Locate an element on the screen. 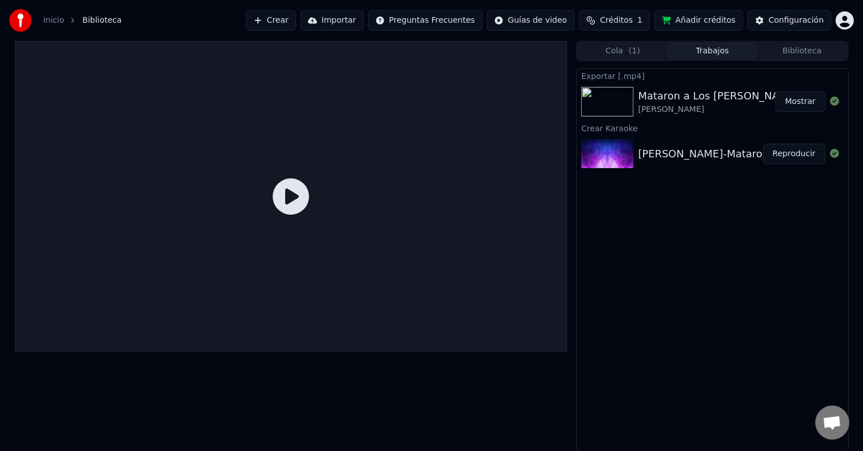  button: Configuración is located at coordinates (789, 20).